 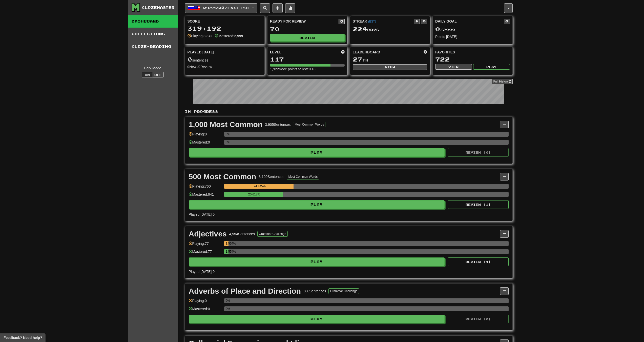 What do you see at coordinates (238, 36) in the screenshot?
I see `strong: 2,999` at bounding box center [238, 36].